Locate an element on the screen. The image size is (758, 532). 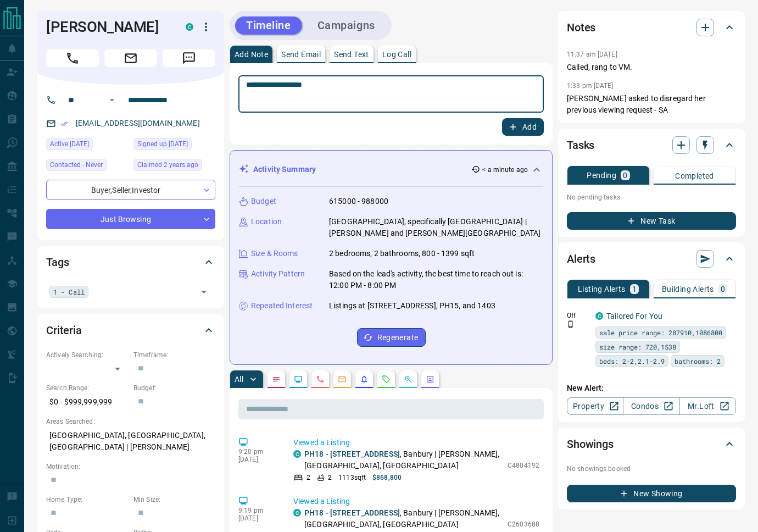
p: Building Alerts is located at coordinates (688, 289).